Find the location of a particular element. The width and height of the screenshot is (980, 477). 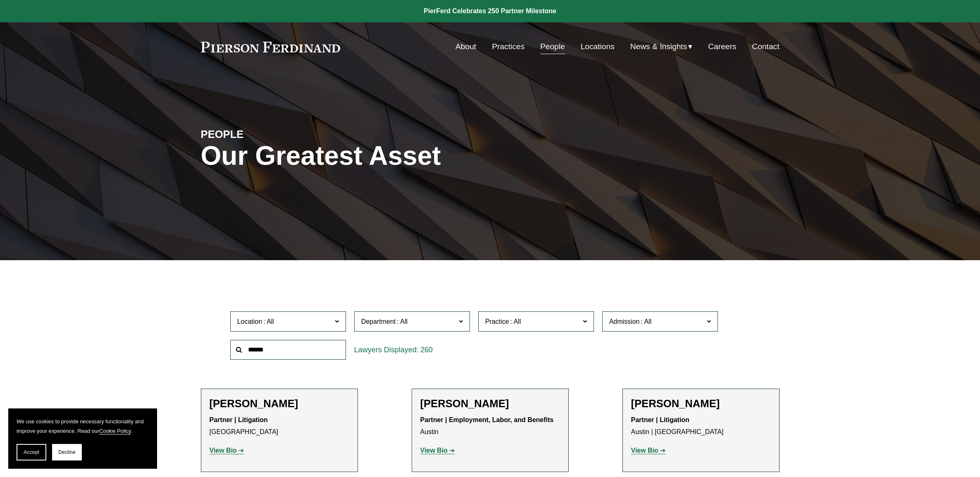

h4: PEOPLE is located at coordinates (273, 134).